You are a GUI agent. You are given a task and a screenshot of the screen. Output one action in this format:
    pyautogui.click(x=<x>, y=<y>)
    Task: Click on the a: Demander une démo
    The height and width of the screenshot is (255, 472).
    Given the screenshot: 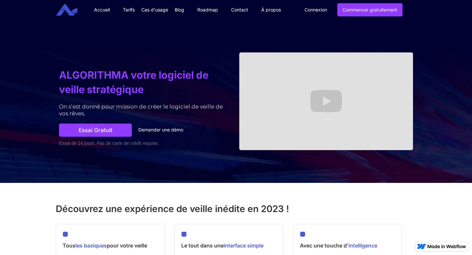 What is the action you would take?
    pyautogui.click(x=161, y=130)
    